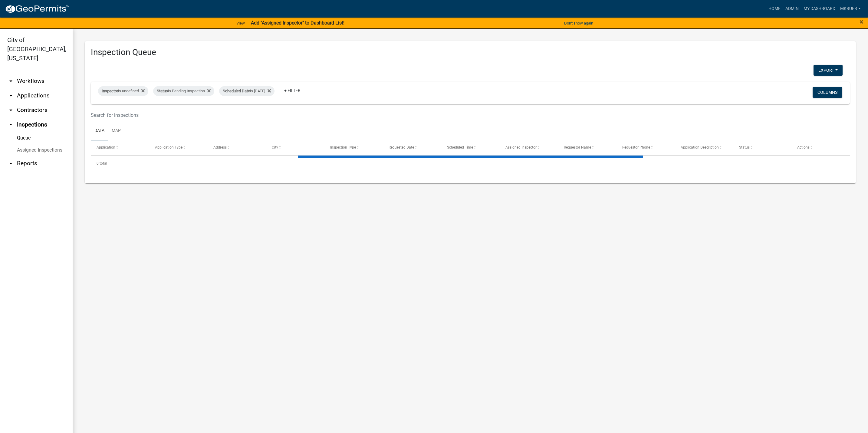  I want to click on div: is Pending Inspection, so click(184, 91).